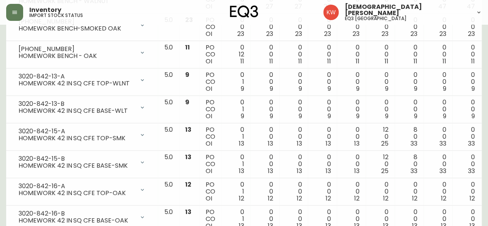  What do you see at coordinates (76, 104) in the screenshot?
I see `div: 3020-842-13-B` at bounding box center [76, 104].